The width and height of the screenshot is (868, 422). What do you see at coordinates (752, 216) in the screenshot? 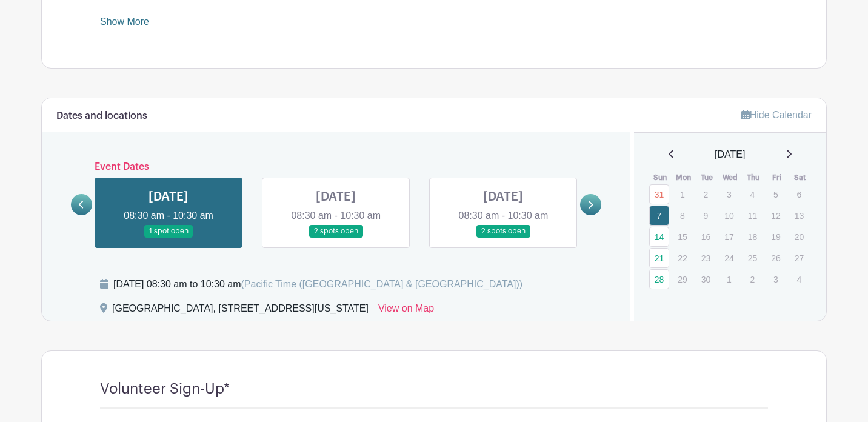
I see `p: 11` at bounding box center [752, 216].